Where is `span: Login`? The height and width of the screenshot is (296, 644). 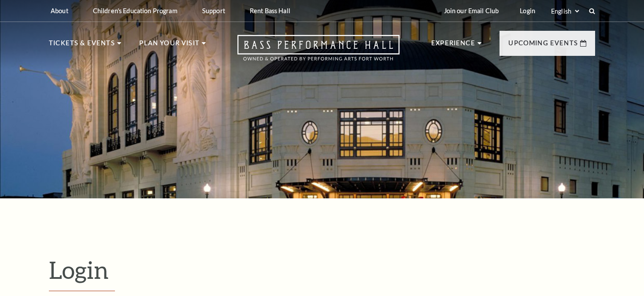
span: Login is located at coordinates (79, 270).